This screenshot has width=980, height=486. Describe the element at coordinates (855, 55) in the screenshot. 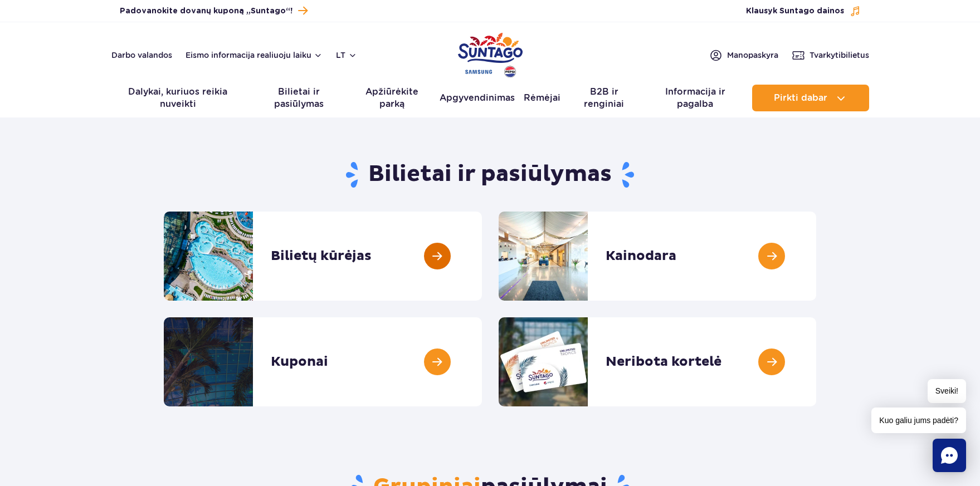

I see `font: bilietus` at that location.